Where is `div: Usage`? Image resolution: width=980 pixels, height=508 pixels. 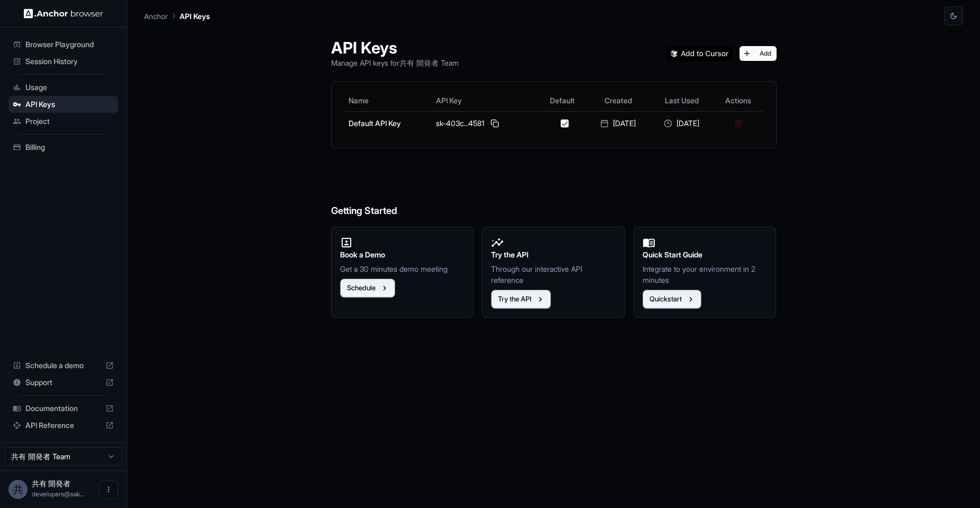 div: Usage is located at coordinates (63, 88).